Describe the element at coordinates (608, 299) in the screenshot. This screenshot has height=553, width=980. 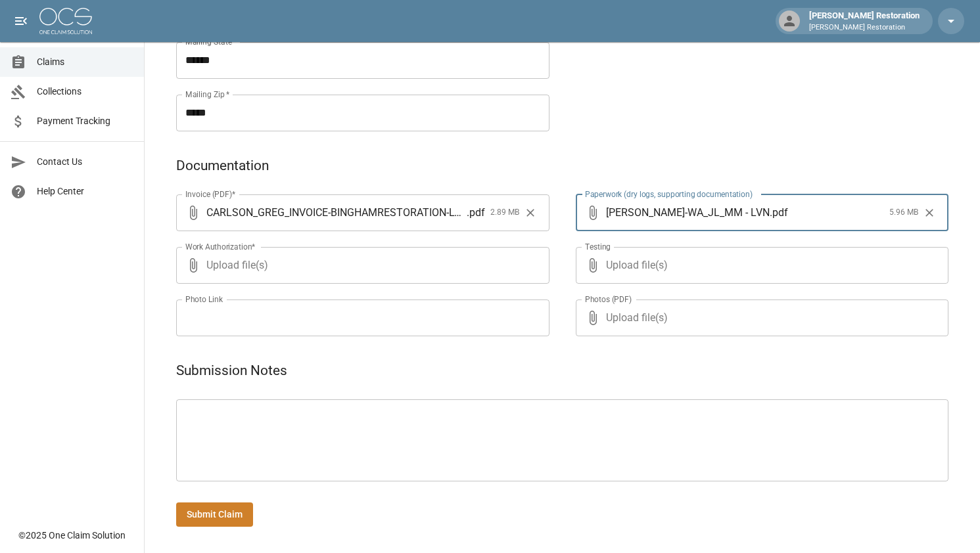
I see `label: Photos (PDF)` at that location.